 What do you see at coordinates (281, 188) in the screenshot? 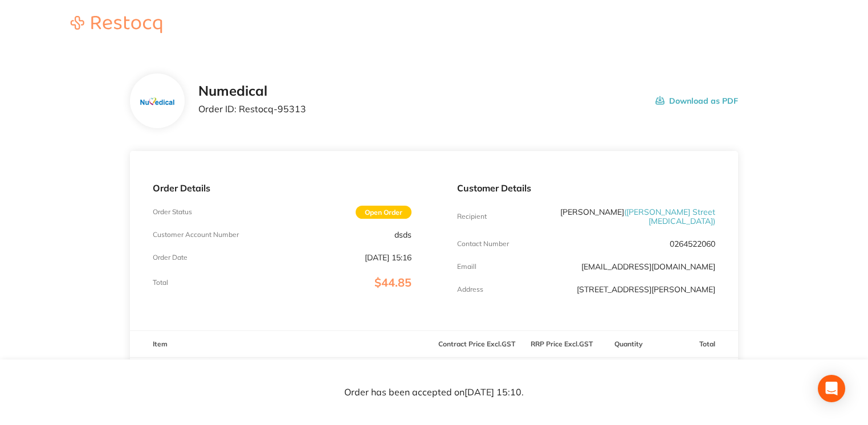
I see `p: Order Details` at bounding box center [281, 188].